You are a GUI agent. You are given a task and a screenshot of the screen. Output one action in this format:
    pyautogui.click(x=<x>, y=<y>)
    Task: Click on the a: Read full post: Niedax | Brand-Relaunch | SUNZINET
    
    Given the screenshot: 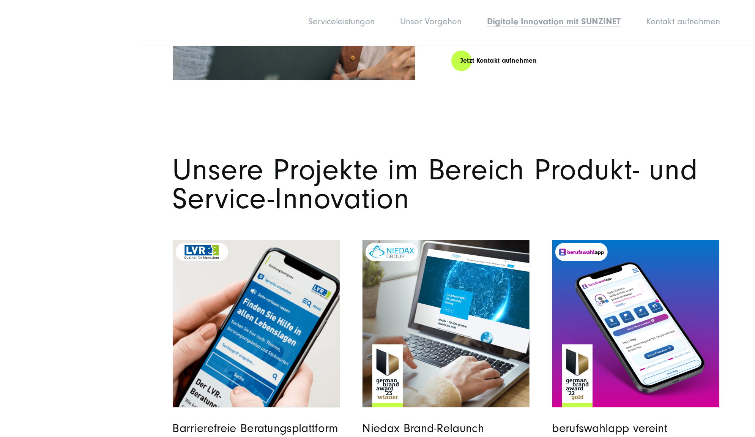 What is the action you would take?
    pyautogui.click(x=446, y=323)
    